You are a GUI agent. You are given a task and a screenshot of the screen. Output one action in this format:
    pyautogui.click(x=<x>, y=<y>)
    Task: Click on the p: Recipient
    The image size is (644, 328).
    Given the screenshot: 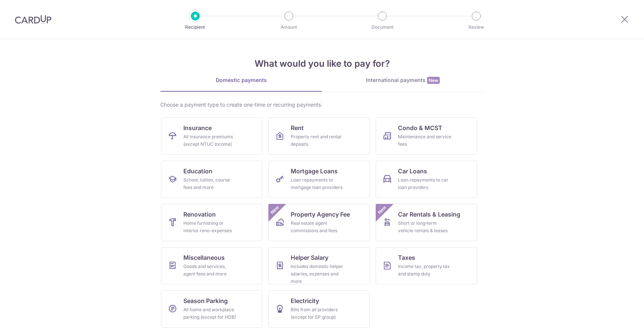 What is the action you would take?
    pyautogui.click(x=195, y=27)
    